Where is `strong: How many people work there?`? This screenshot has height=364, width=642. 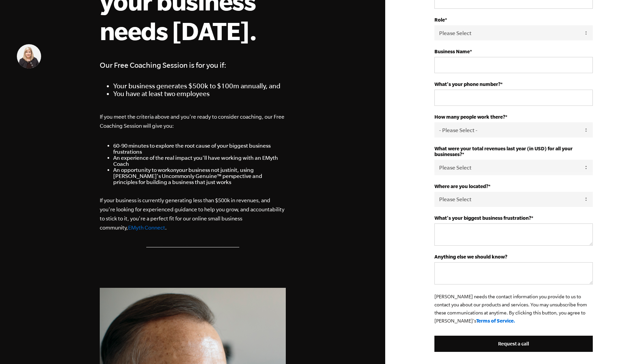
strong: How many people work there? is located at coordinates (470, 117).